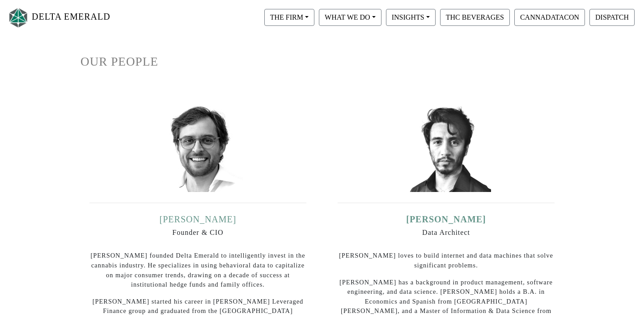 The image size is (644, 317). Describe the element at coordinates (410, 18) in the screenshot. I see `button: INSIGHTS` at that location.